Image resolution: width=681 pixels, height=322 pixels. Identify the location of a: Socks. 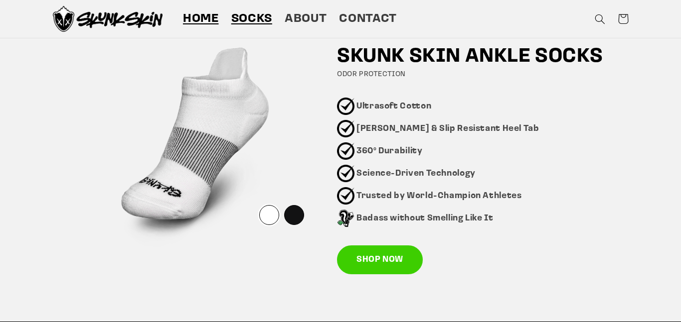
(251, 19).